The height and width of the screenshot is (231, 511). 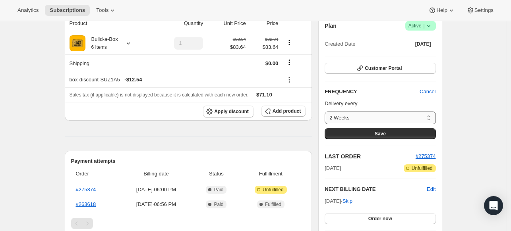 What do you see at coordinates (179, 23) in the screenshot?
I see `th: Quantity` at bounding box center [179, 23].